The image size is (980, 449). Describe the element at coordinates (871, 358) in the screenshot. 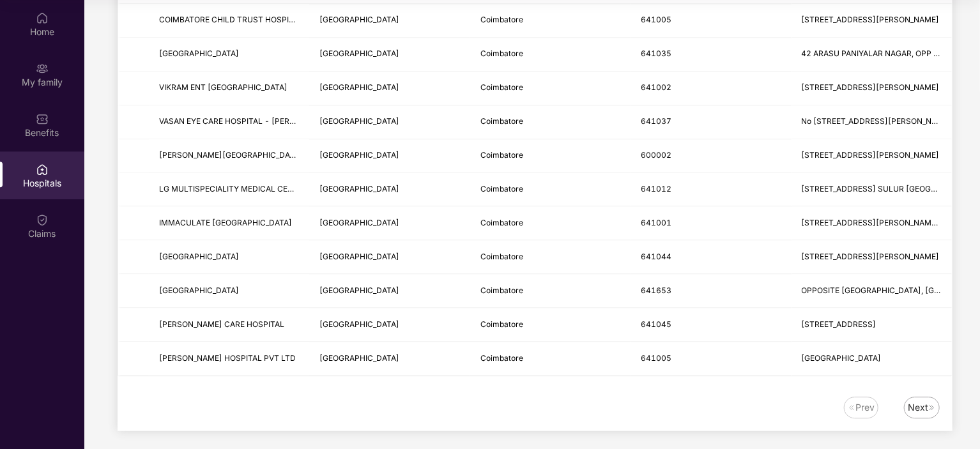

I see `td: Kothari Mill Lane, Trichy Road` at that location.